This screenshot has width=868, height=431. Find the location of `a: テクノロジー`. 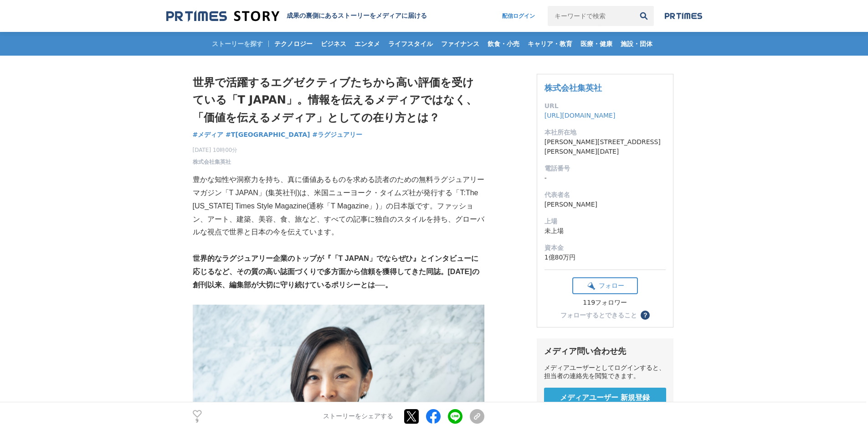

a: テクノロジー is located at coordinates (293, 44).